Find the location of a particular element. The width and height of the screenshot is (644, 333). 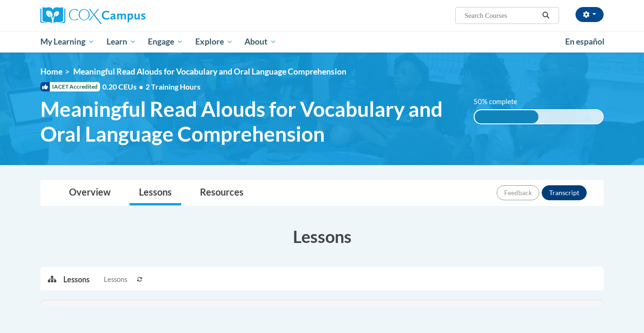

span: 2 Training Hours is located at coordinates (173, 86).